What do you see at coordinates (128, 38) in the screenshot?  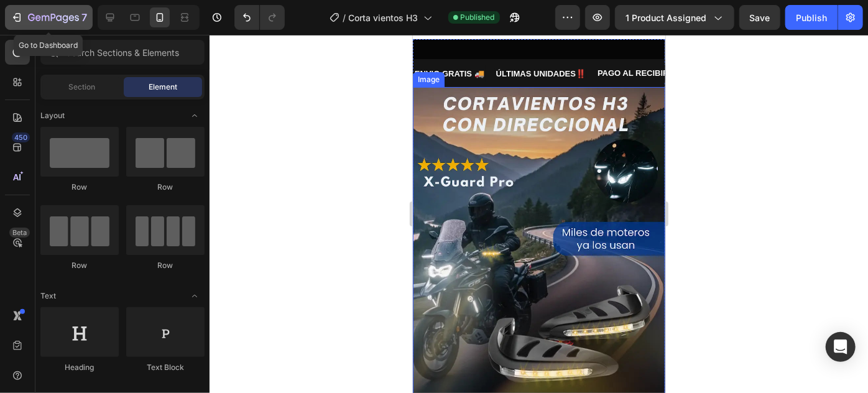 I see `p: ÚLTIMAS UNIDADES‼️` at bounding box center [128, 38].